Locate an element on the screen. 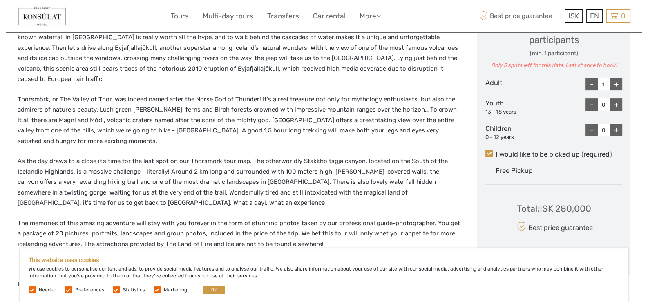  label: Marketing is located at coordinates (175, 290).